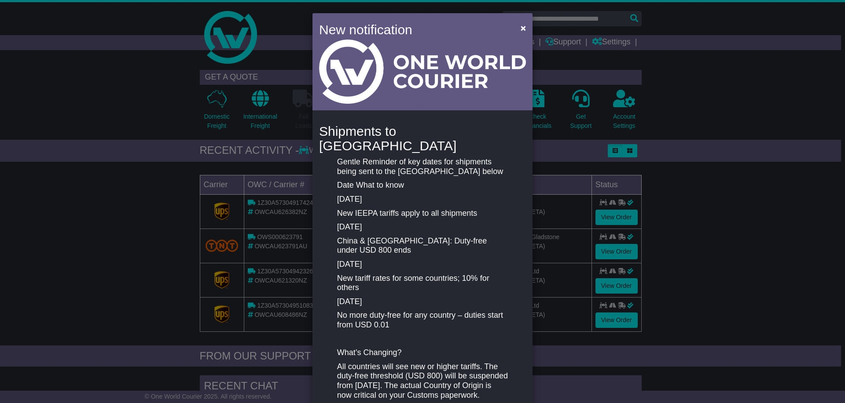 This screenshot has height=403, width=845. Describe the element at coordinates (523, 28) in the screenshot. I see `button: Close` at that location.